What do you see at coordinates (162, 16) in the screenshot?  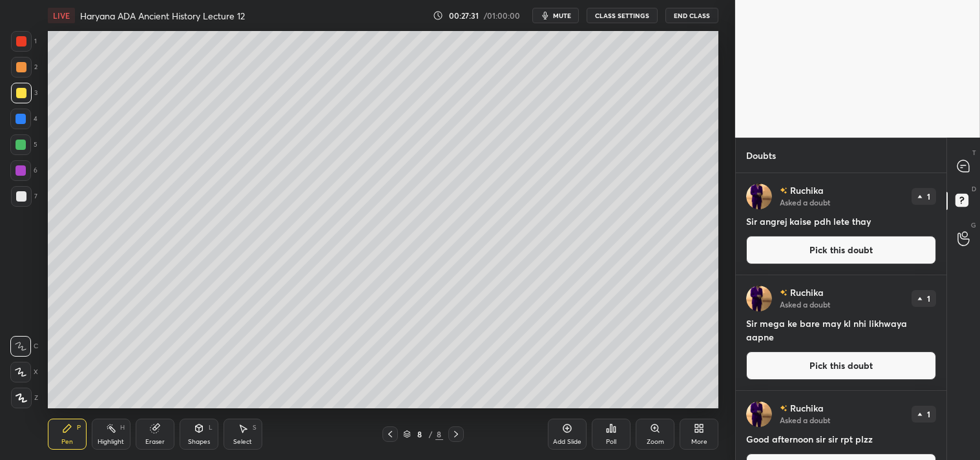 I see `h4: Haryana ADA Ancient History Lecture 12` at bounding box center [162, 16].